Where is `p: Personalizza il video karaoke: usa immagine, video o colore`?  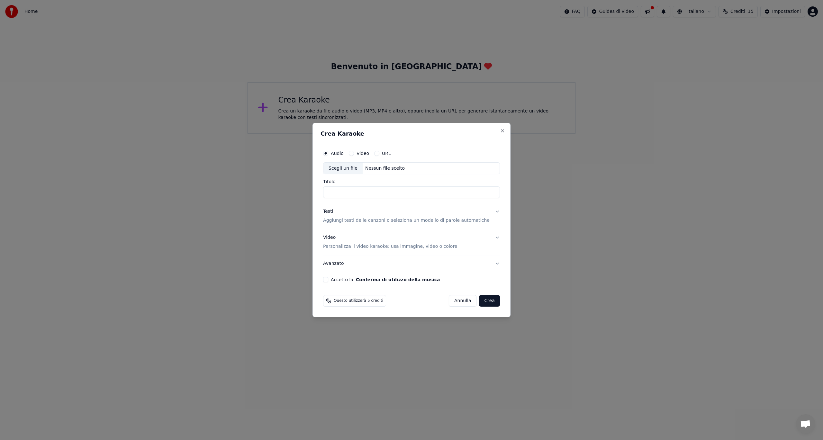 p: Personalizza il video karaoke: usa immagine, video o colore is located at coordinates (390, 246).